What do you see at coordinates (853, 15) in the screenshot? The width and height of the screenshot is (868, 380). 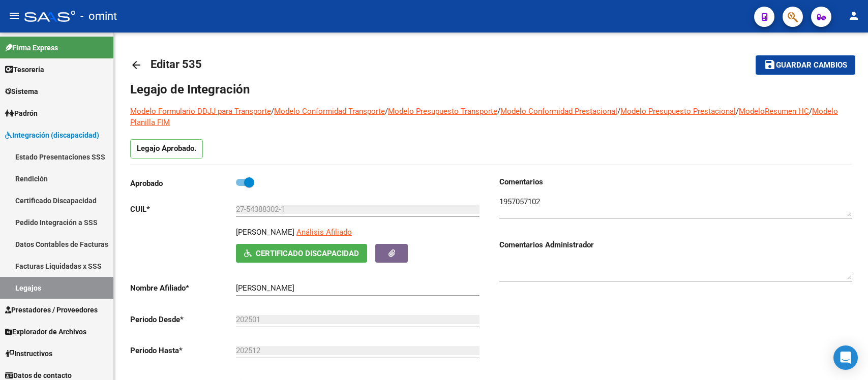 I see `mat-icon: person` at bounding box center [853, 15].